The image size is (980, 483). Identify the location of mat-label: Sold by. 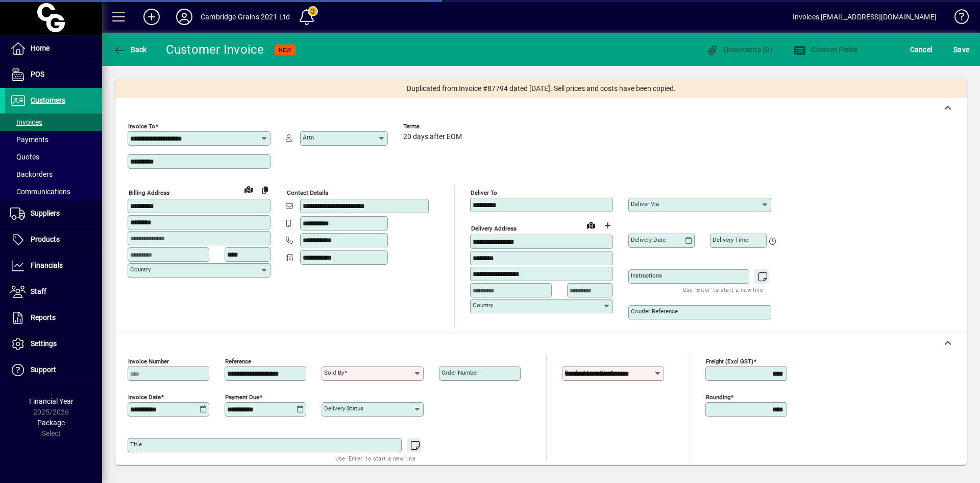
(334, 372).